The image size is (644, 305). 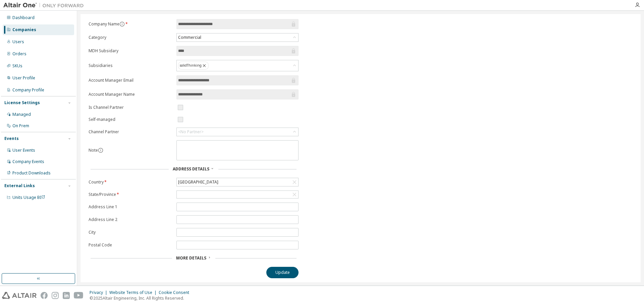 What do you see at coordinates (131, 81) in the screenshot?
I see `label: Account Manager Email` at bounding box center [131, 81].